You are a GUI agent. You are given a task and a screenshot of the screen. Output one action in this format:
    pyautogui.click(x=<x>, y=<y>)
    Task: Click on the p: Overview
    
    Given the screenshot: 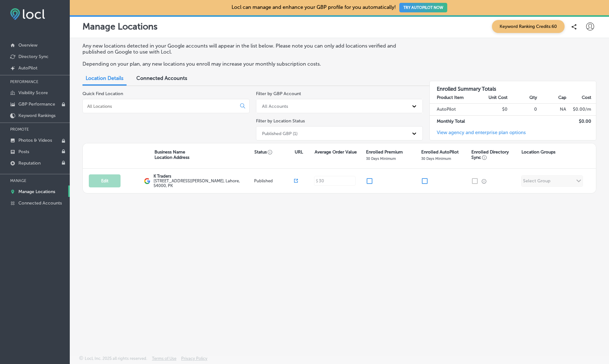 What is the action you would take?
    pyautogui.click(x=28, y=45)
    